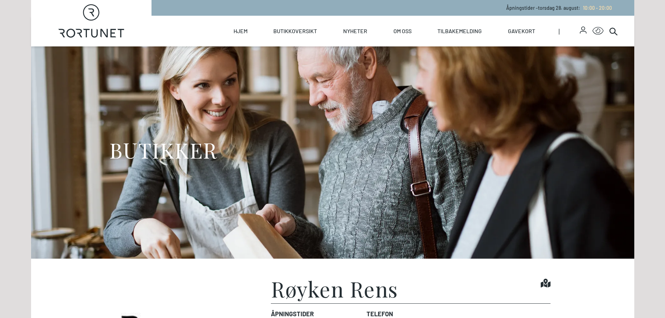 The height and width of the screenshot is (318, 665). Describe the element at coordinates (295, 31) in the screenshot. I see `a: Butikkoversikt` at that location.